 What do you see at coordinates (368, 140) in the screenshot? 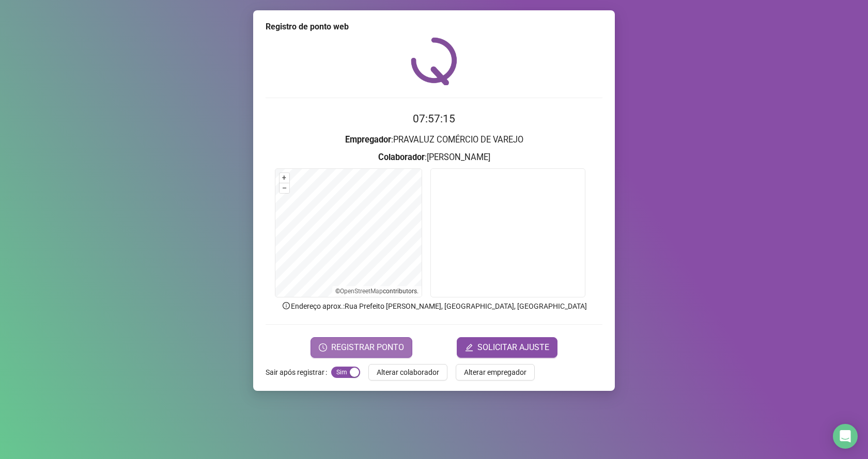
I see `strong: Empregador` at bounding box center [368, 140].